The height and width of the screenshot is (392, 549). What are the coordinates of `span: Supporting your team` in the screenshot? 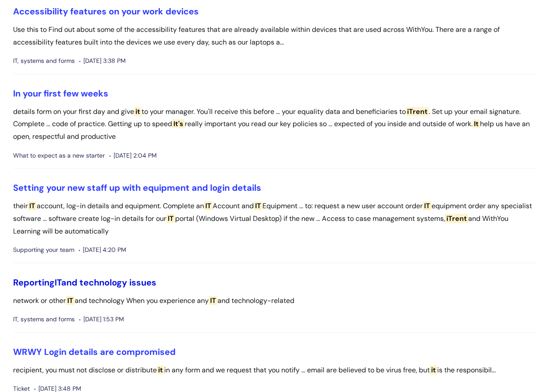 It's located at (44, 250).